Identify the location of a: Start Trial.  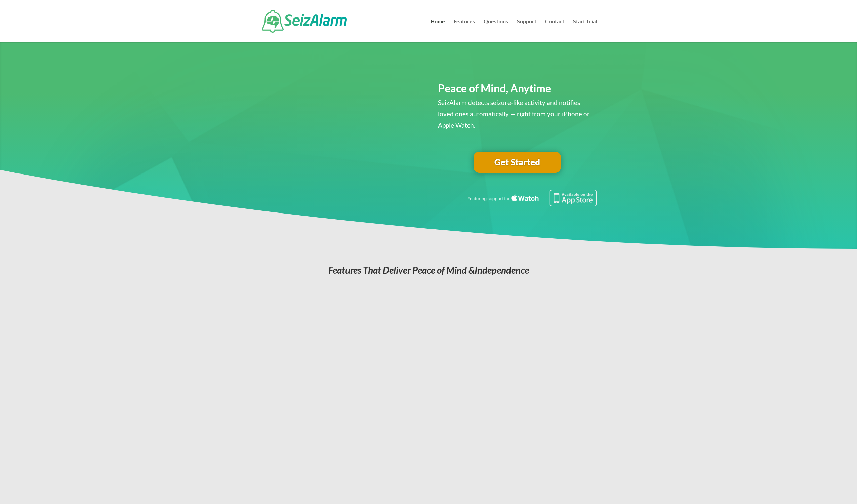
(585, 30).